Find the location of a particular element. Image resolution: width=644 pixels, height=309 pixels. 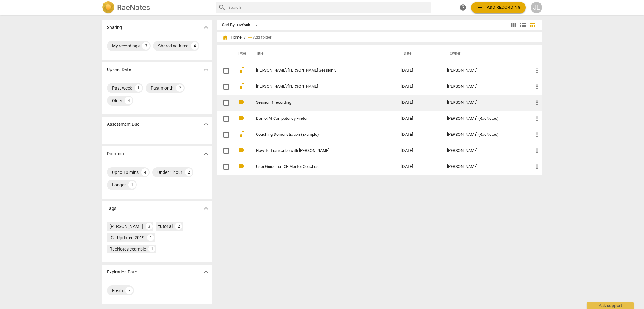

div: My recordings is located at coordinates (126, 46).